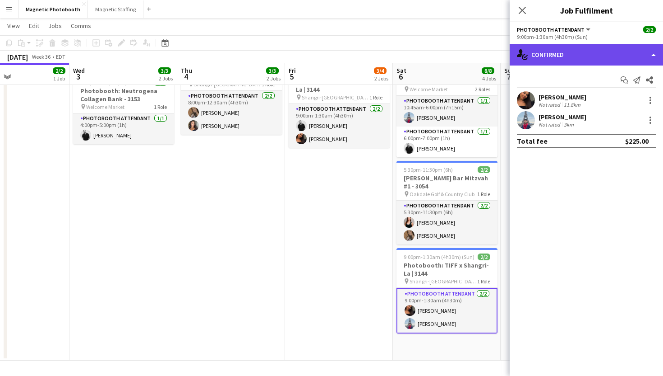 This screenshot has width=663, height=376. Describe the element at coordinates (292, 70) in the screenshot. I see `span: Fri` at that location.